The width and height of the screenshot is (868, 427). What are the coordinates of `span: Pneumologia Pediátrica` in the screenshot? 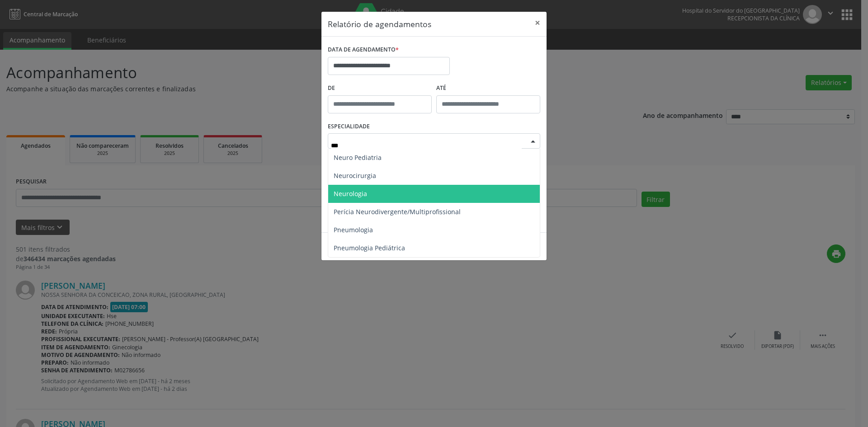 It's located at (369, 247).